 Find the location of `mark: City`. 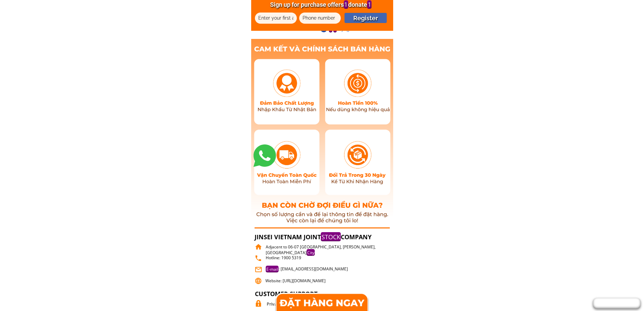

mark: City is located at coordinates (311, 253).